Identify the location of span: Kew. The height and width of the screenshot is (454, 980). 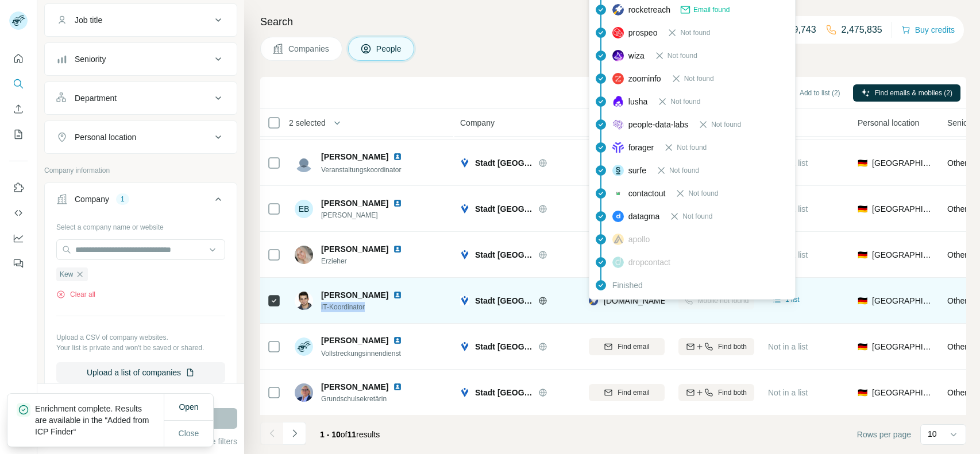
(66, 275).